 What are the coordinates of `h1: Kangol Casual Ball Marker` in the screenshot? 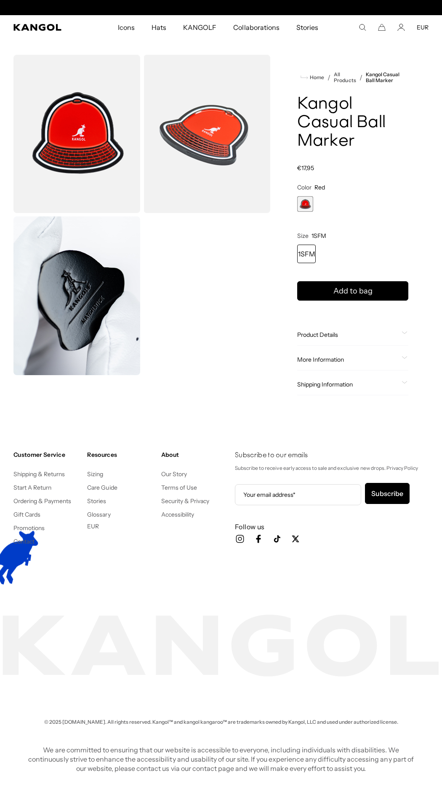 It's located at (353, 123).